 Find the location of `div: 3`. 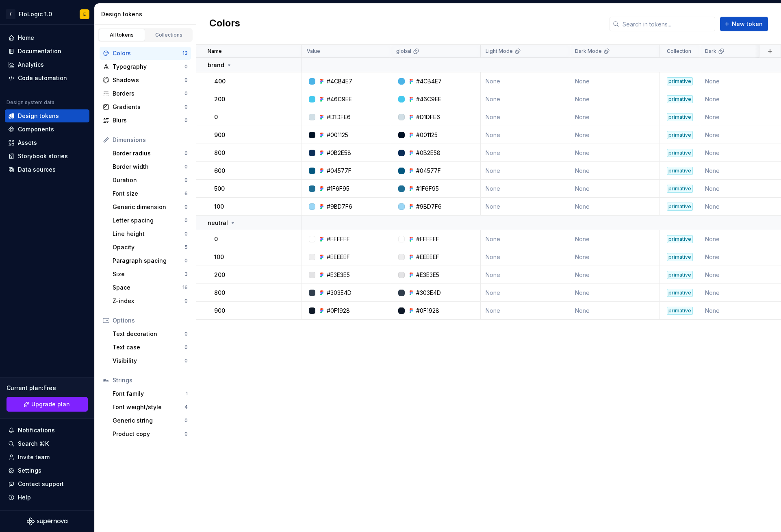

div: 3 is located at coordinates (186, 274).